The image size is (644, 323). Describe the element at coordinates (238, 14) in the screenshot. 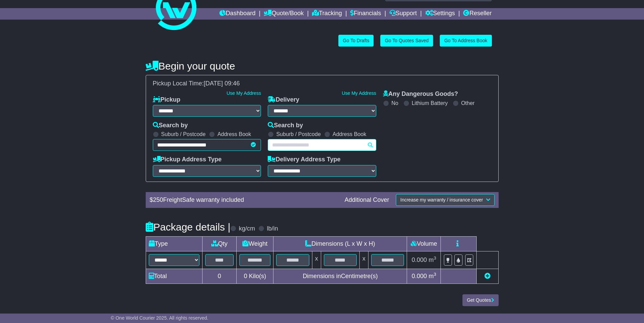

I see `a: Dashboard` at that location.